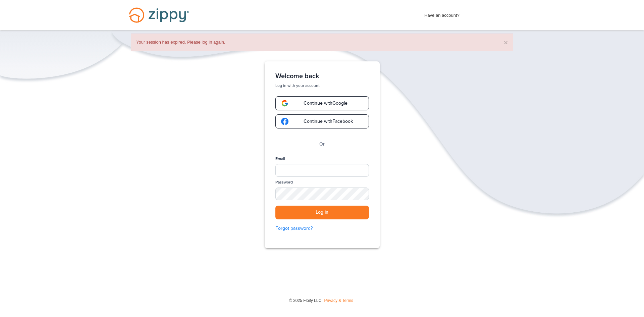 This screenshot has height=317, width=644. I want to click on span: © 2025 Floify LLC, so click(305, 301).